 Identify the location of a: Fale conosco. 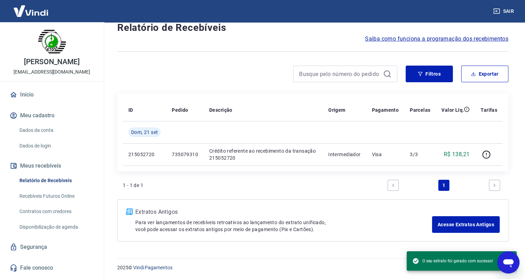
(52, 268).